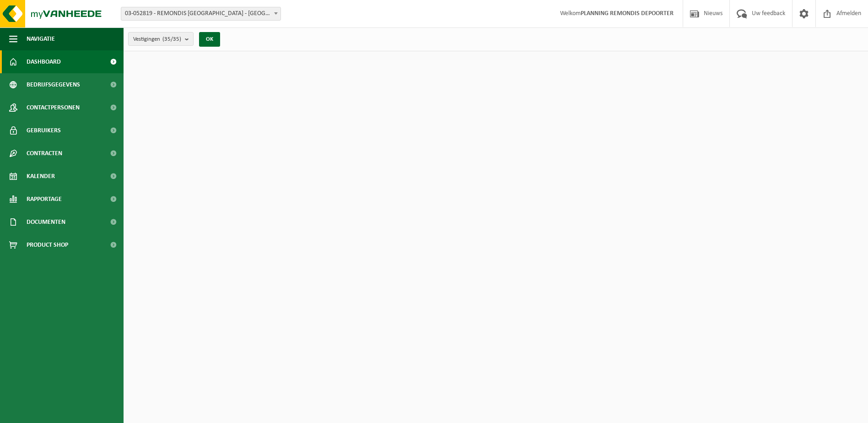  Describe the element at coordinates (157, 40) in the screenshot. I see `span: Vestigingen` at that location.